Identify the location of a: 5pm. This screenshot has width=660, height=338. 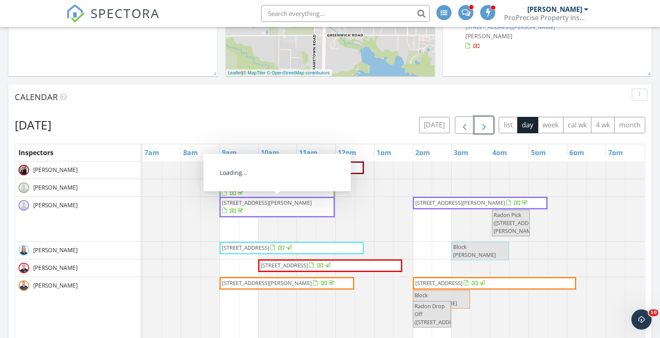
(538, 153).